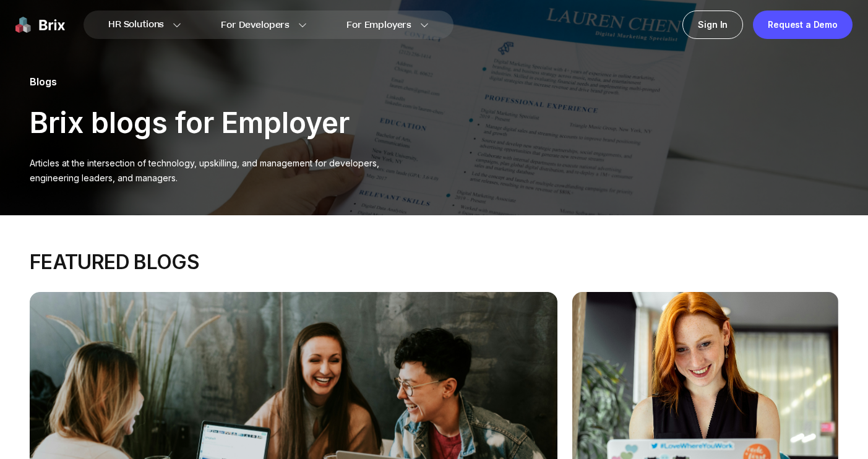 The width and height of the screenshot is (868, 459). What do you see at coordinates (255, 25) in the screenshot?
I see `span: For Developers` at bounding box center [255, 25].